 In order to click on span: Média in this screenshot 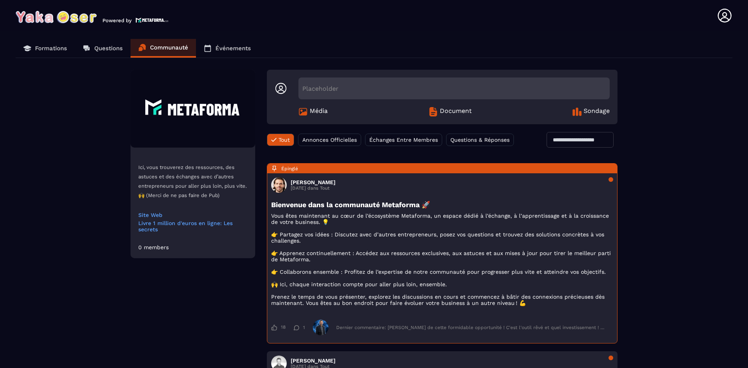, I will do `click(319, 112)`.